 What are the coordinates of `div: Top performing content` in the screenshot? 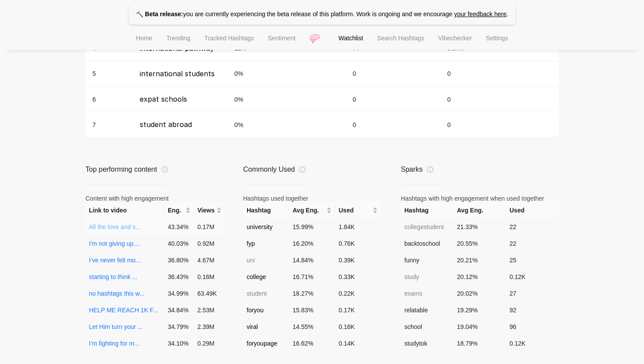 It's located at (127, 170).